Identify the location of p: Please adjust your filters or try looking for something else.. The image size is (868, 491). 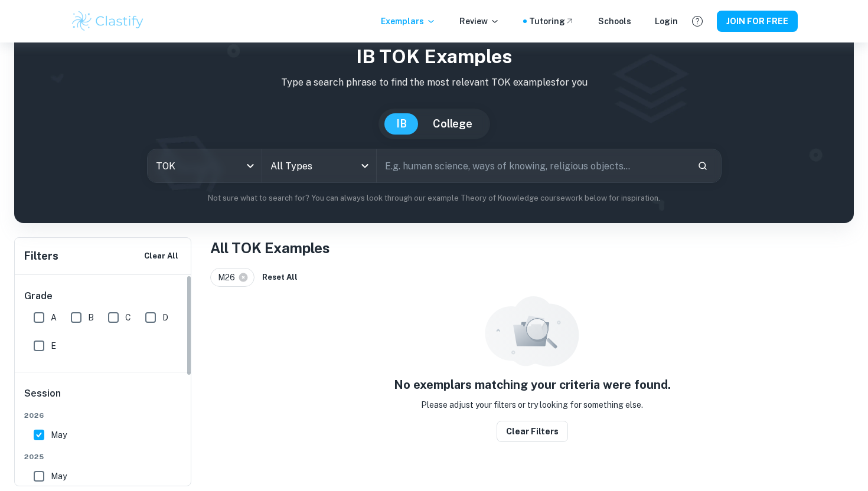
(532, 405).